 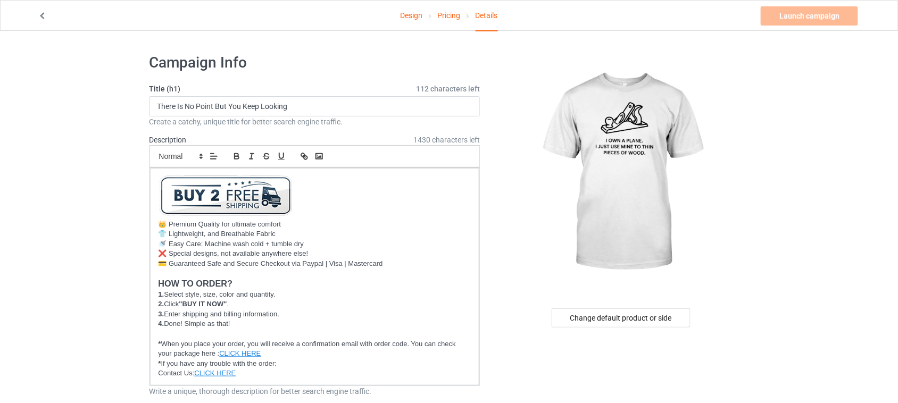 What do you see at coordinates (315, 264) in the screenshot?
I see `p: 💳 Guaranteed Safe and Secure Checkout via Paypal | Visa | Mastercard` at bounding box center [315, 264].